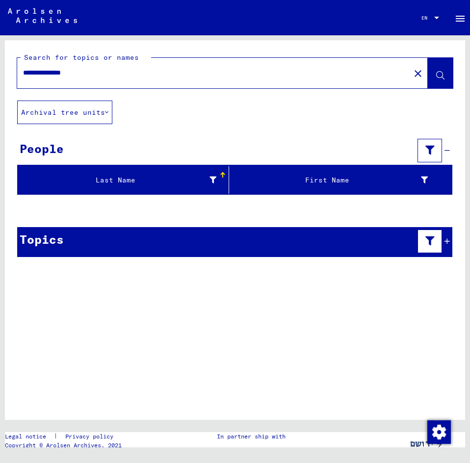  Describe the element at coordinates (65, 445) in the screenshot. I see `p: Copyright © Arolsen Archives, 2021` at that location.